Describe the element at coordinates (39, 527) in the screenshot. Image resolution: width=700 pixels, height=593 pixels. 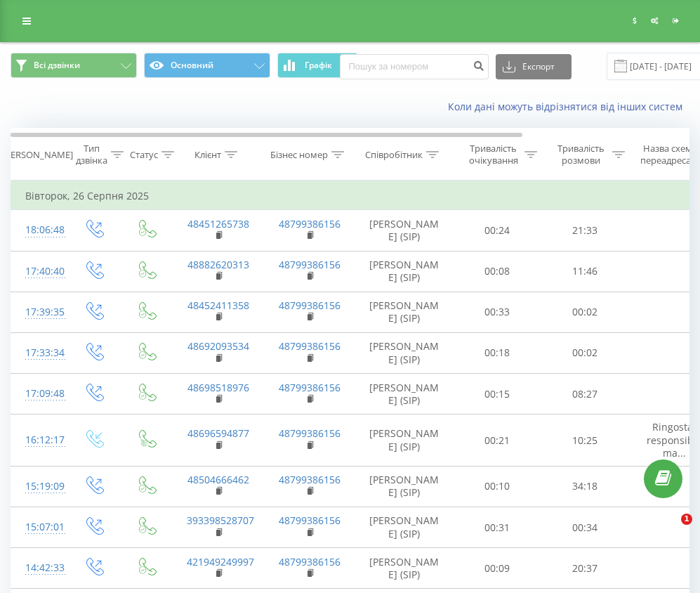
I see `div: 15:07:01` at that location.